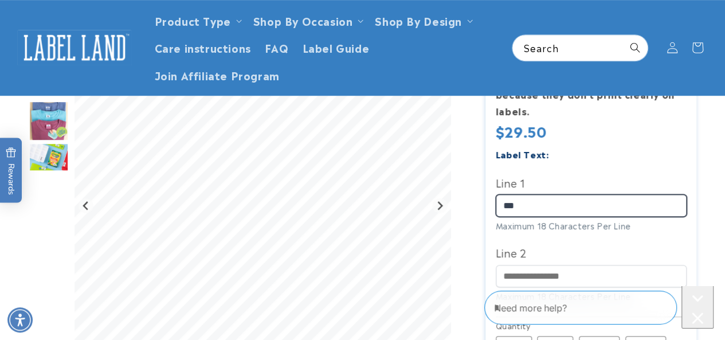 The height and width of the screenshot is (340, 725). I want to click on label: Label Text:, so click(522, 154).